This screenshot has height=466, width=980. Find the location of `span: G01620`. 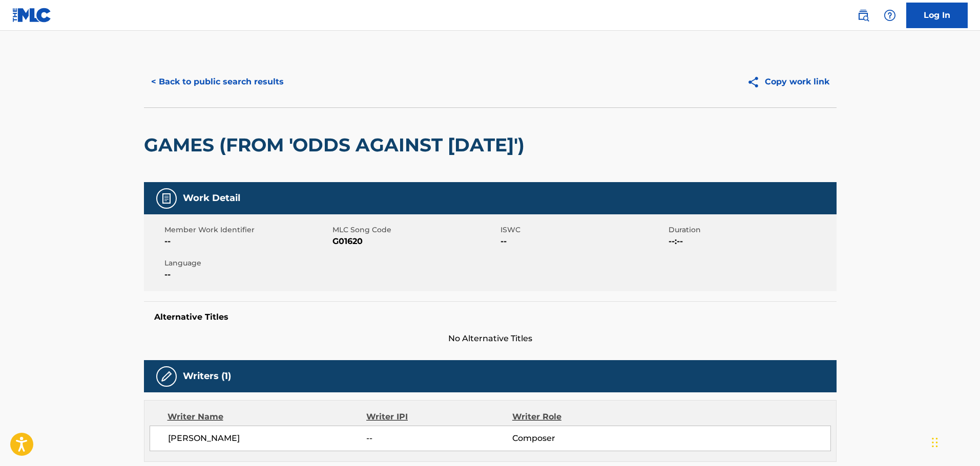

span: G01620 is located at coordinates (415, 241).